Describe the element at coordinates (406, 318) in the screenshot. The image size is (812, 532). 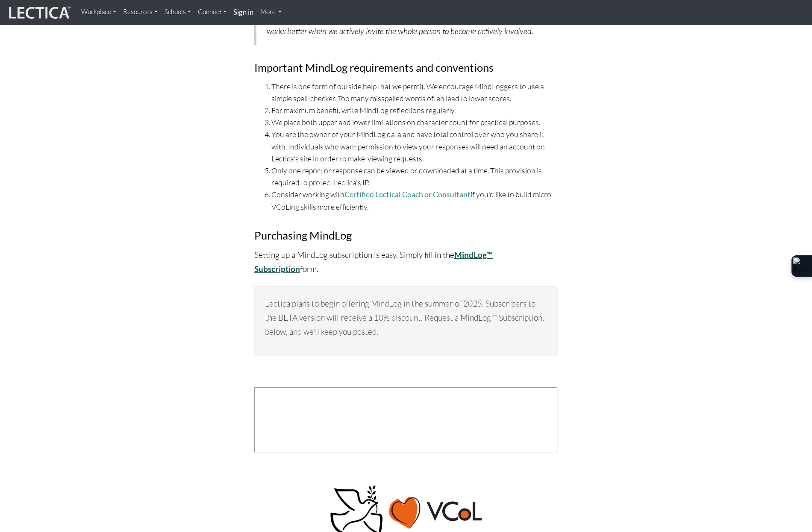
I see `p: Lectica plans to begin offering MindLog in the summer of 2025. Subscribers to the BETA version wi...` at that location.